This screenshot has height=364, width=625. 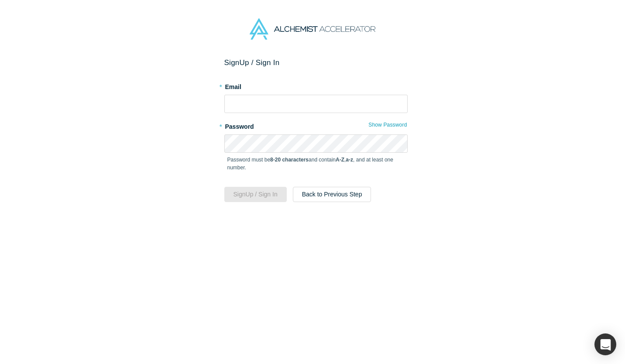 What do you see at coordinates (316, 126) in the screenshot?
I see `label: Password` at bounding box center [316, 126].